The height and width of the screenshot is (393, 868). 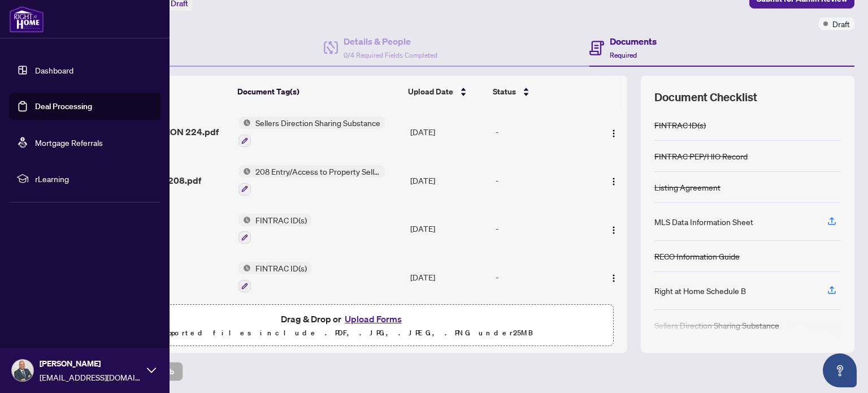 I want to click on button: Status IconSellers Direction Sharing Substance, so click(x=311, y=131).